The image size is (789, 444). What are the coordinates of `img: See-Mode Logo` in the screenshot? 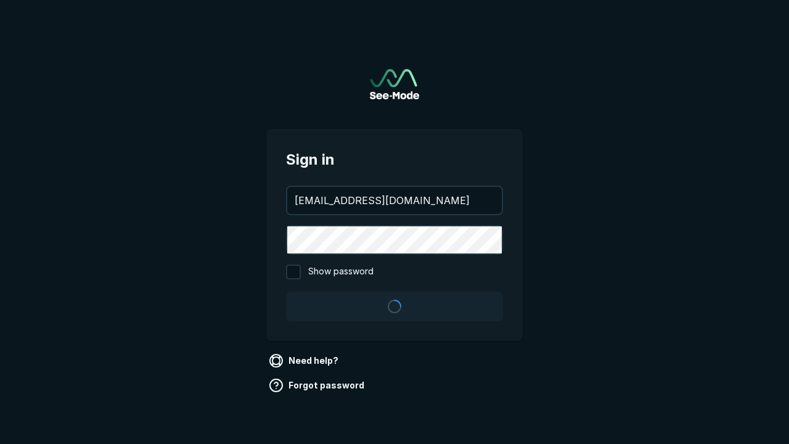 It's located at (395, 84).